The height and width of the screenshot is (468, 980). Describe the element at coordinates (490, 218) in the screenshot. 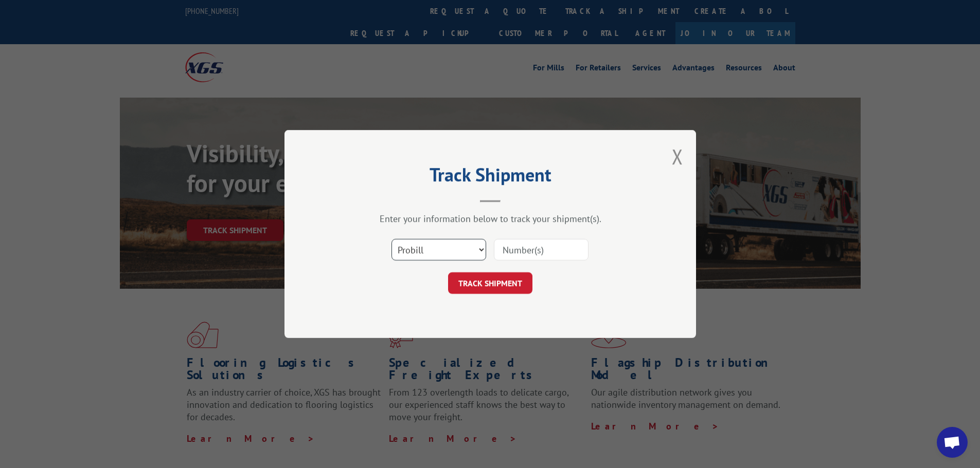

I see `div: Enter your information below to track your shipment(s).` at that location.